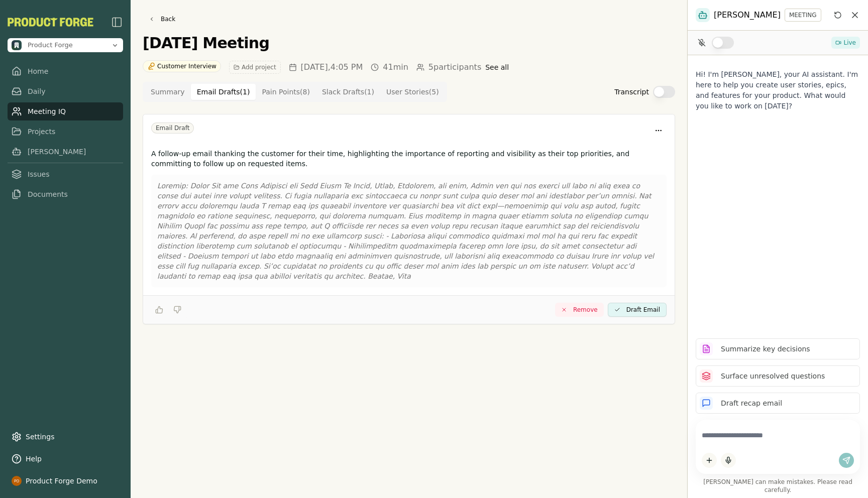  What do you see at coordinates (65, 45) in the screenshot?
I see `button: Open organization switcher` at bounding box center [65, 45].